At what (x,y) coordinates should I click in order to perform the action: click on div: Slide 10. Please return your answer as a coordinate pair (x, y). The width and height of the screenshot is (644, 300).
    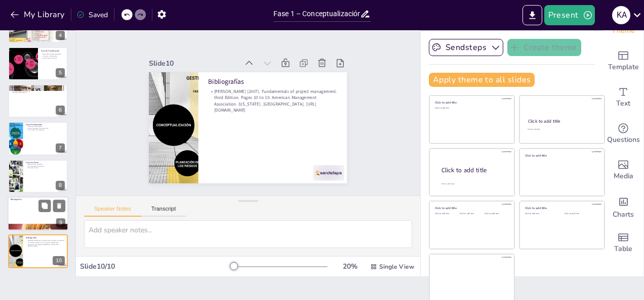
    Looking at the image, I should click on (193, 63).